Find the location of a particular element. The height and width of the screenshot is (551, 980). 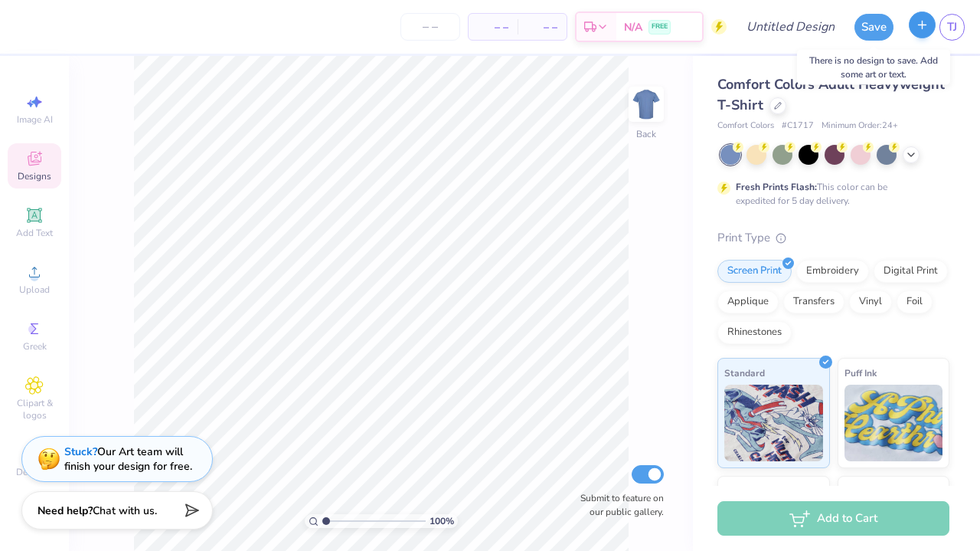

div: Embroidery is located at coordinates (832, 271).